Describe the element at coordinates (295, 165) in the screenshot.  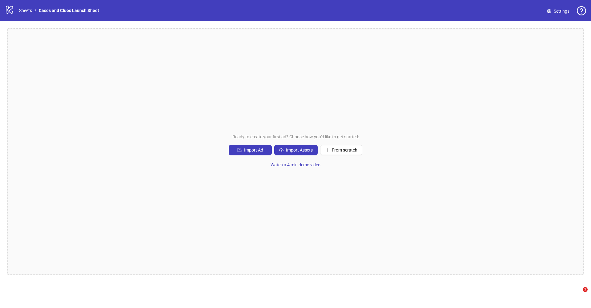
I see `span: Watch a 4 min demo video` at that location.